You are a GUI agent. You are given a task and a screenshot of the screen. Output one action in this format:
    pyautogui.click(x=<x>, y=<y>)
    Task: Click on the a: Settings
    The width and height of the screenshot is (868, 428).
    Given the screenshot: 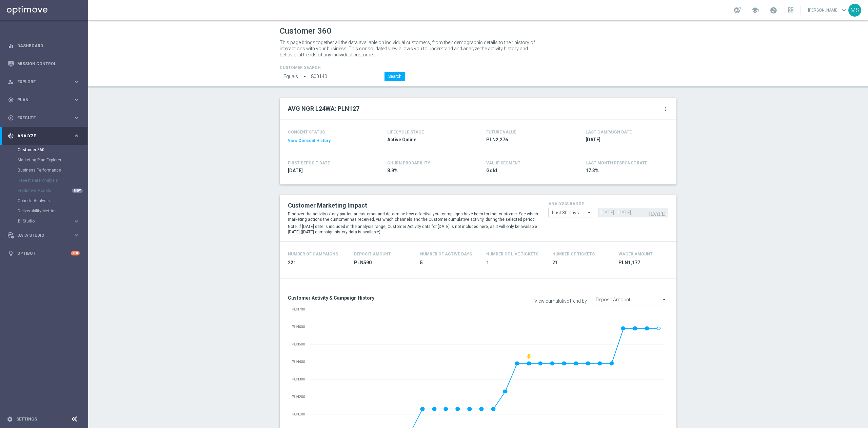 What is the action you would take?
    pyautogui.click(x=26, y=419)
    